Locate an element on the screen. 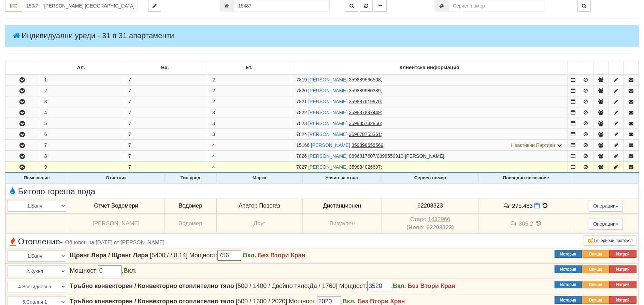 This screenshot has width=644, height=305. td: Клиентска информация: No sort applied, sorting is disabled is located at coordinates (430, 68).